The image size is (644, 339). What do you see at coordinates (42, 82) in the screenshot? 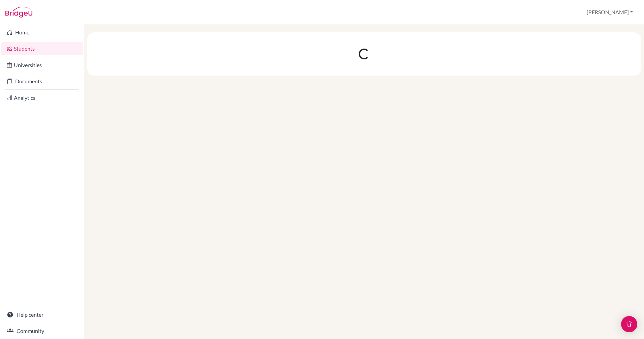
I see `a: Documents` at bounding box center [42, 82].